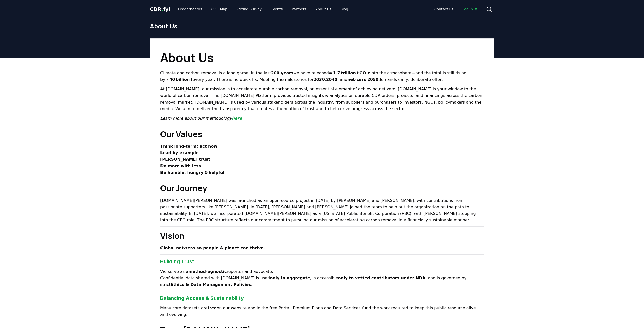 The image size is (644, 328). I want to click on a: Leaderboards, so click(190, 9).